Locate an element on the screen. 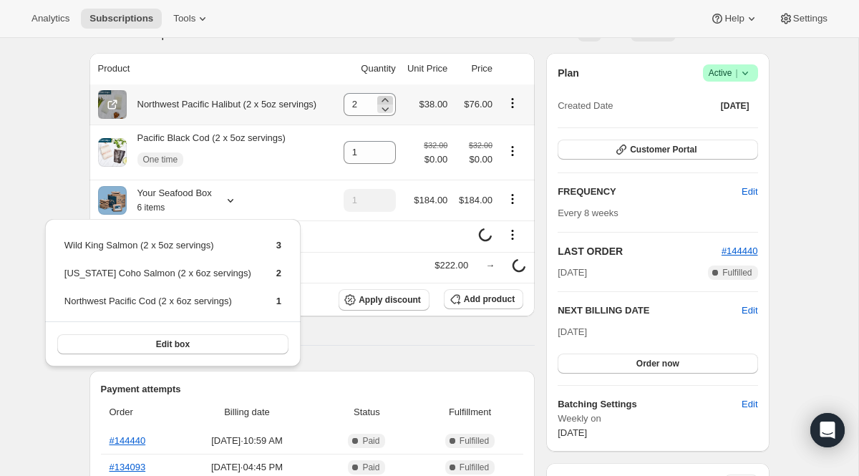 This screenshot has height=476, width=859. h2: Plan is located at coordinates (568, 73).